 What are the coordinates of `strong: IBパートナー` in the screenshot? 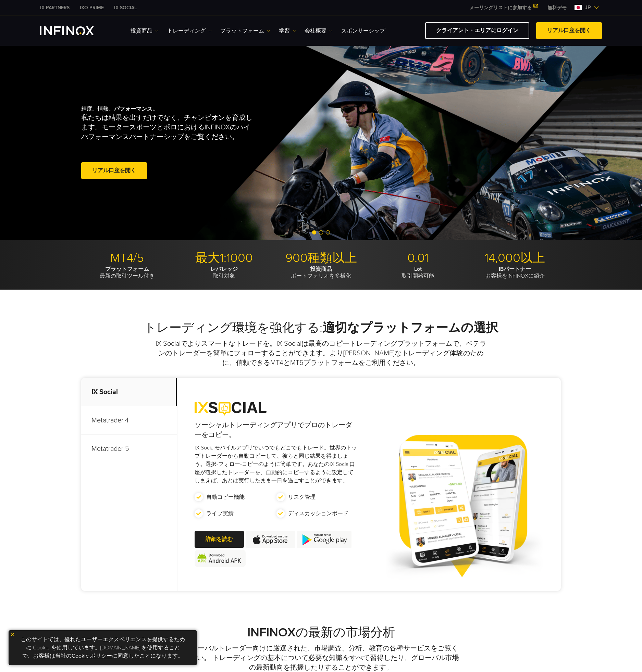 It's located at (514, 269).